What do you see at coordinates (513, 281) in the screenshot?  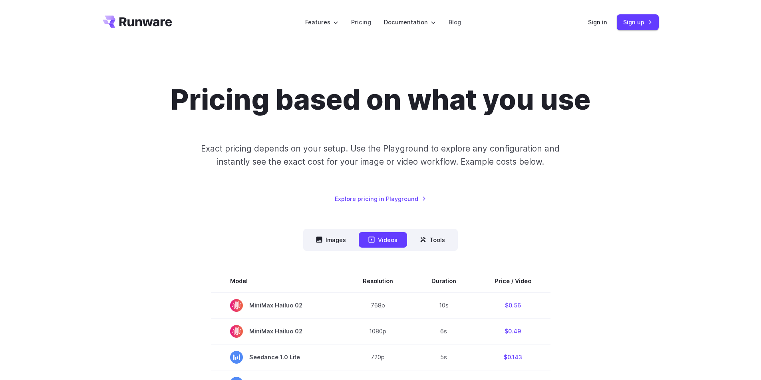 I see `th: Price / Video` at bounding box center [513, 281].